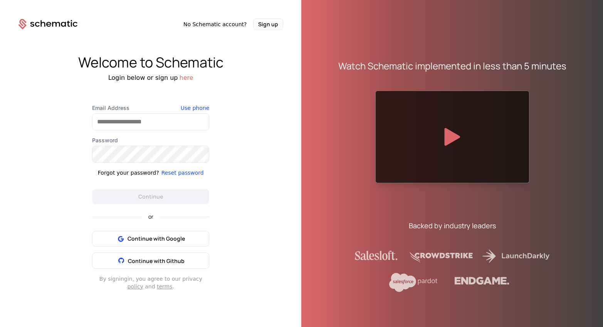  What do you see at coordinates (452, 66) in the screenshot?
I see `div: Watch Schematic implemented in less than 5 minutes` at bounding box center [452, 66].